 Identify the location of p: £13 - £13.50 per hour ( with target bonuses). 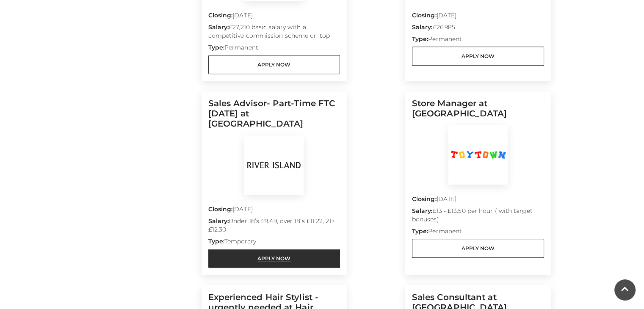
(478, 217).